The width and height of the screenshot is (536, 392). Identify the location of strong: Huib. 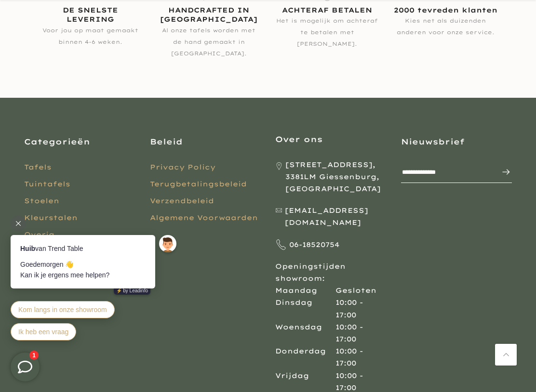
(26, 60).